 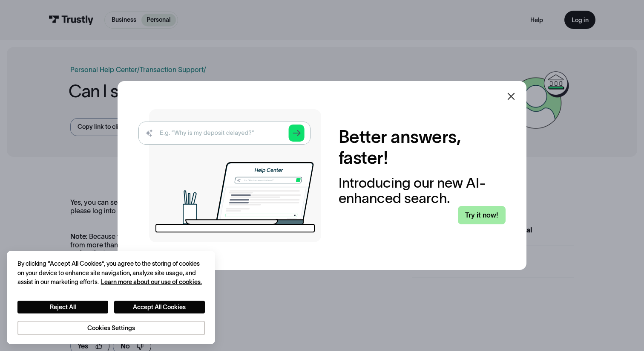 What do you see at coordinates (111, 297) in the screenshot?
I see `div: Privacy` at bounding box center [111, 297].